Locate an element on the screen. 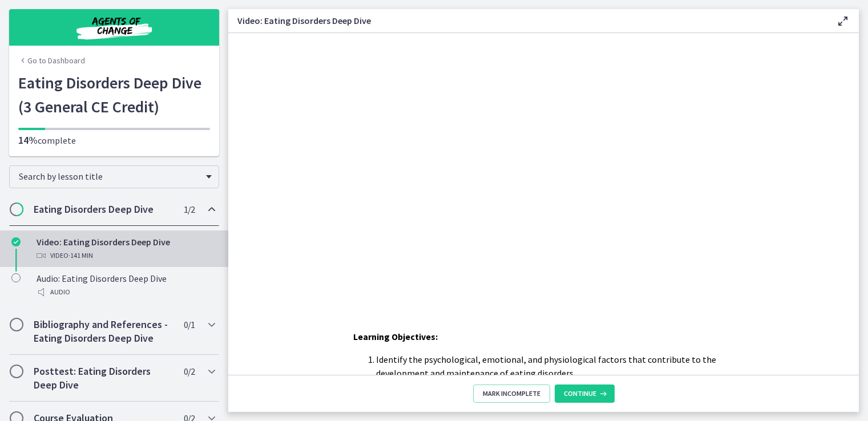 The height and width of the screenshot is (421, 868). span: Learning Objectives: is located at coordinates (396, 336).